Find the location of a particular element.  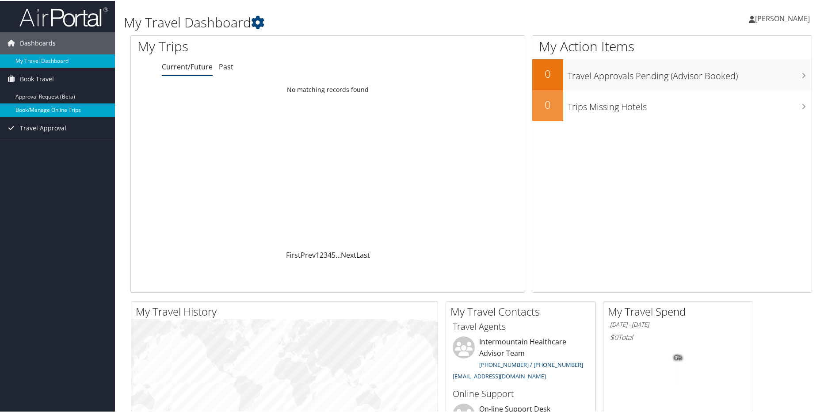

h3: Travel Approvals Pending (Advisor Booked) is located at coordinates (689, 73).